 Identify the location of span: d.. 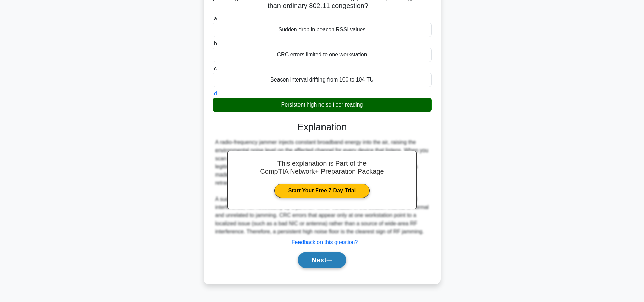
(216, 93).